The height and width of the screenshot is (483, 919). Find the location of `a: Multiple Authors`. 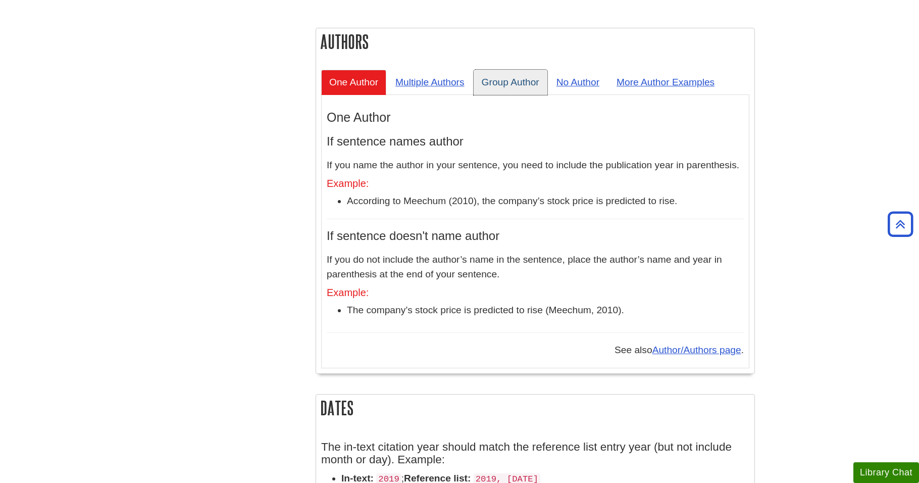

a: Multiple Authors is located at coordinates (430, 82).